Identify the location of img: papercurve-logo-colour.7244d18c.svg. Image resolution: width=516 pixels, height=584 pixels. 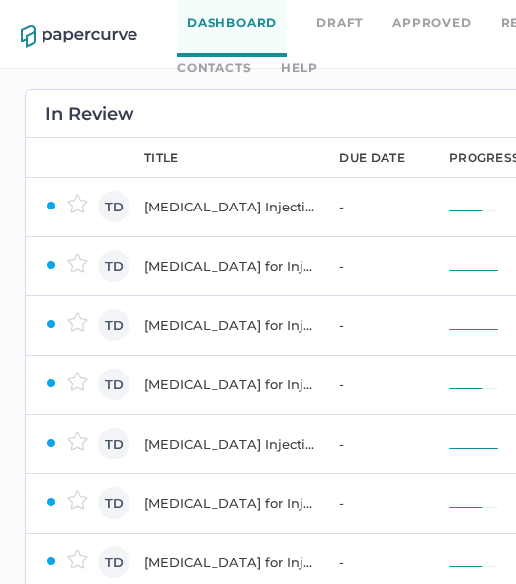
(79, 37).